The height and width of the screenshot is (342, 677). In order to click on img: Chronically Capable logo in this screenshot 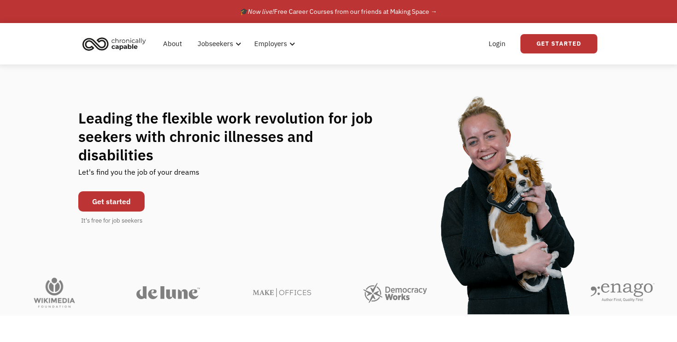, I will do `click(114, 44)`.